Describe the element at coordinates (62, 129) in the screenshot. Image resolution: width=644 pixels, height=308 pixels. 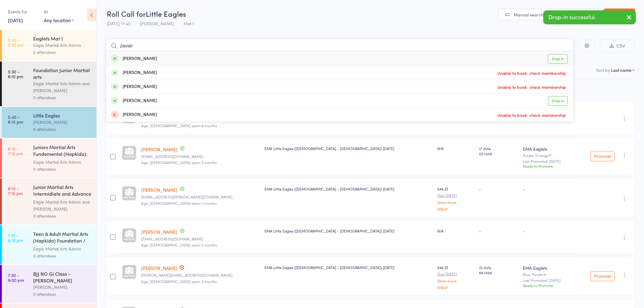
I see `div: 6 attendees` at that location.